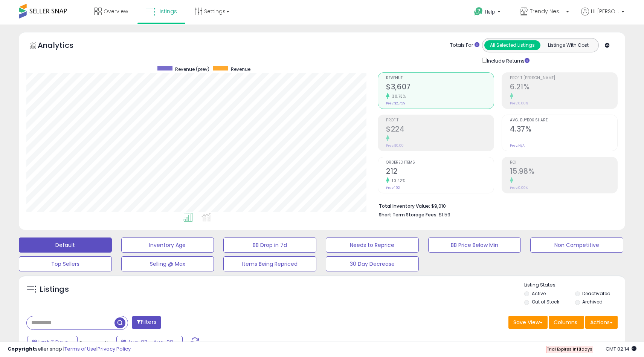 This screenshot has width=644, height=357. I want to click on span: Compared to:, so click(96, 343).